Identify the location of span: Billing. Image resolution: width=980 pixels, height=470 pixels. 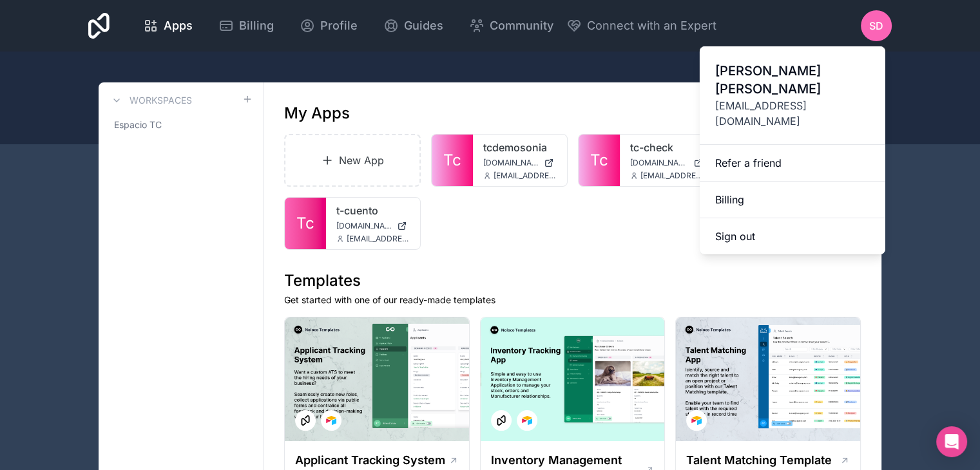
(256, 26).